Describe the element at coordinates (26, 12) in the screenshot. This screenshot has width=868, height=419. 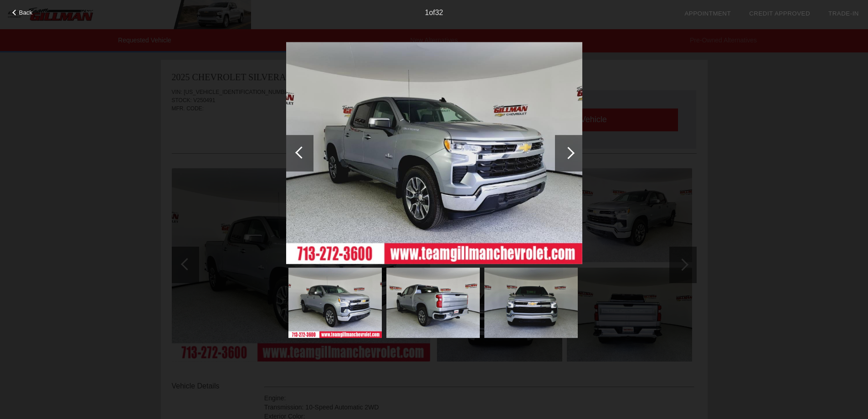
I see `span: Back` at that location.